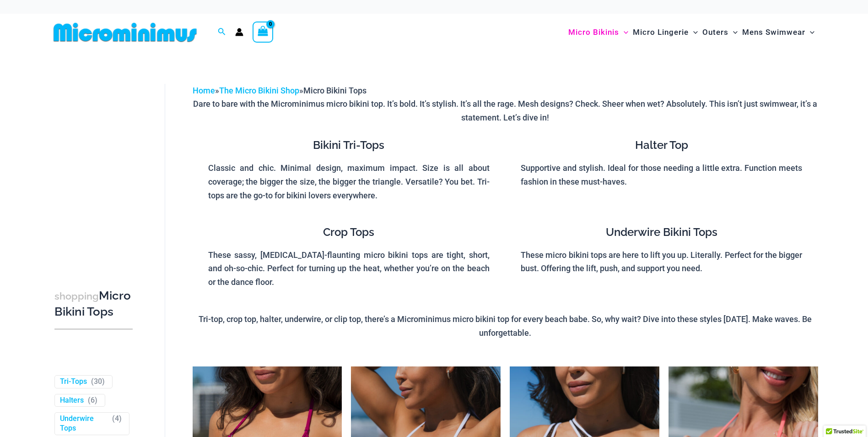  I want to click on h4: Bikini Tri-Tops, so click(349, 145).